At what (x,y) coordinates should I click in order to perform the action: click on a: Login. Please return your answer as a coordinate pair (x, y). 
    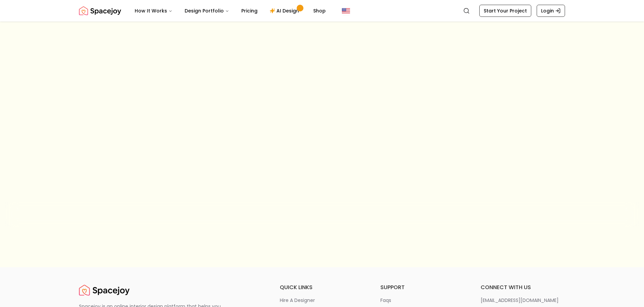
    Looking at the image, I should click on (551, 11).